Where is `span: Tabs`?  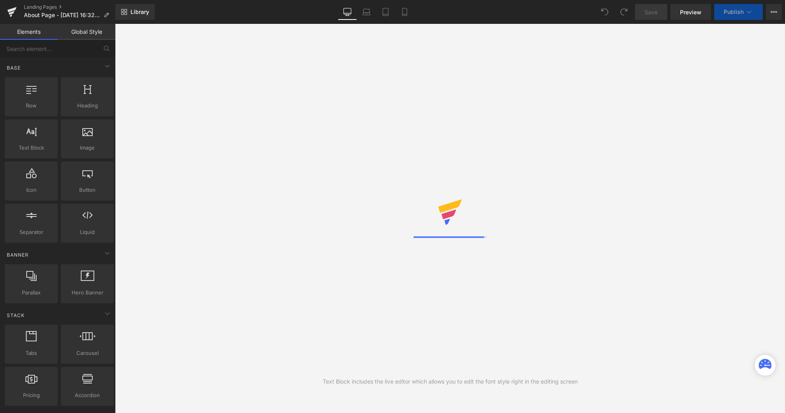 span: Tabs is located at coordinates (31, 353).